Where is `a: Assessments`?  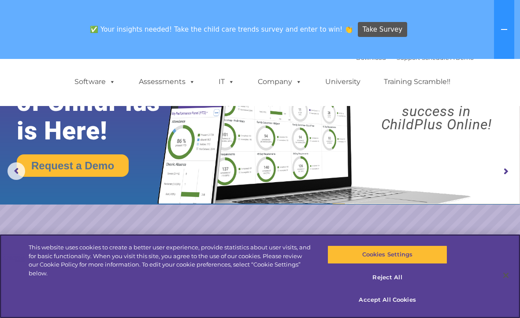 a: Assessments is located at coordinates (167, 82).